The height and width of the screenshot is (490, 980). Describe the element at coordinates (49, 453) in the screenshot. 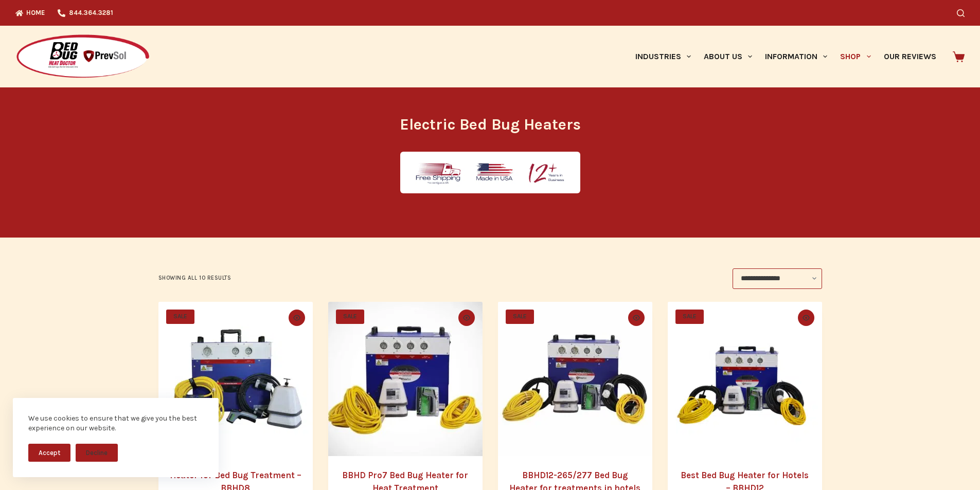

I see `button: Accept` at that location.